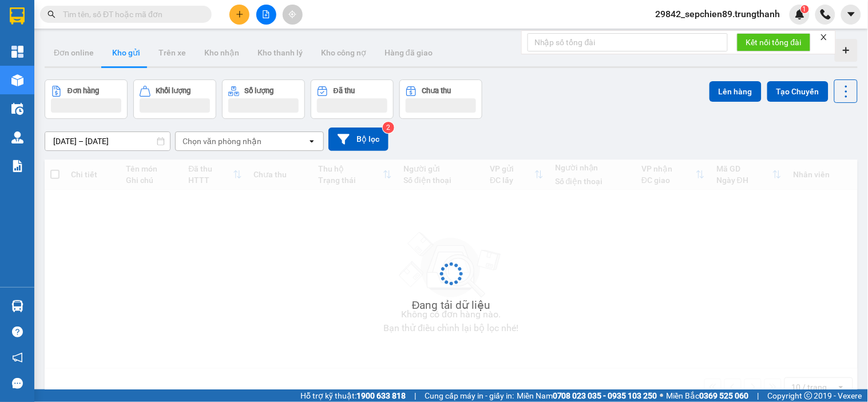 The height and width of the screenshot is (402, 868). What do you see at coordinates (17, 166) in the screenshot?
I see `img: solution-icon` at bounding box center [17, 166].